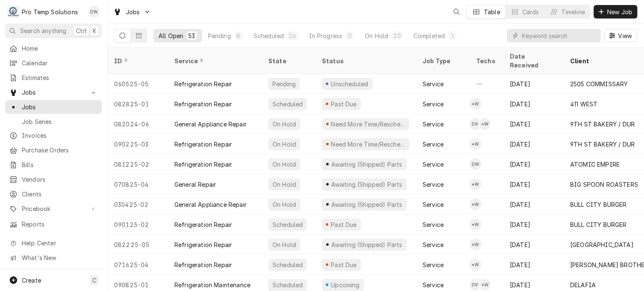  What do you see at coordinates (53, 258) in the screenshot?
I see `a: Go to What's New` at bounding box center [53, 258].